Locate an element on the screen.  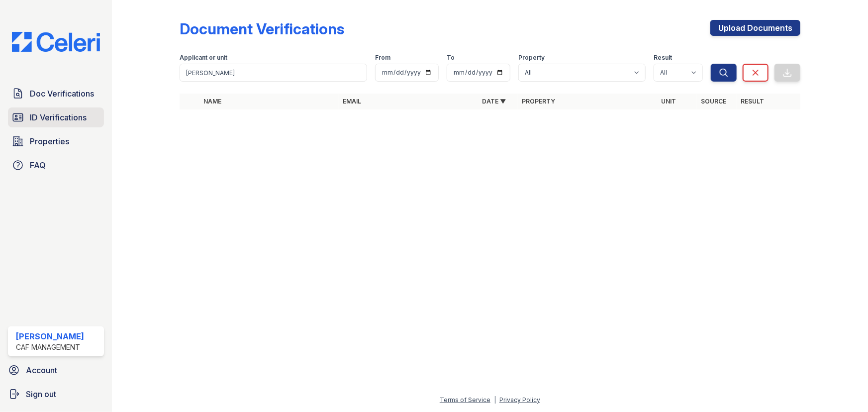
a: Source is located at coordinates (713, 101).